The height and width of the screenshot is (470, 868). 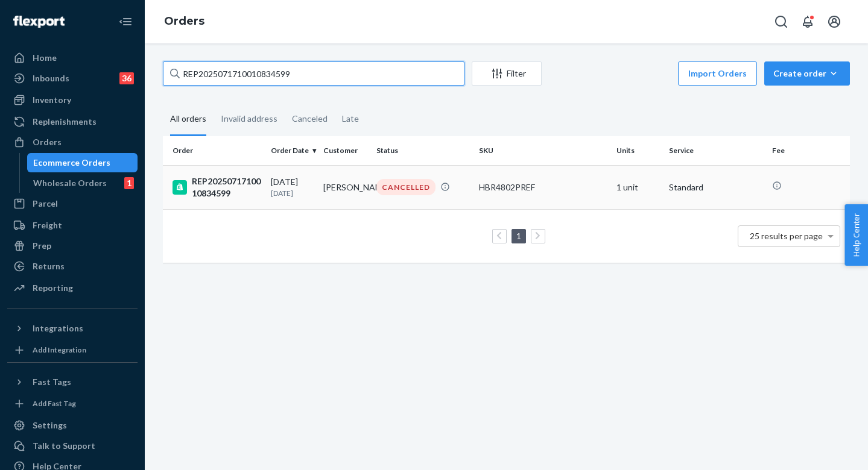 I want to click on div: Returns, so click(x=48, y=266).